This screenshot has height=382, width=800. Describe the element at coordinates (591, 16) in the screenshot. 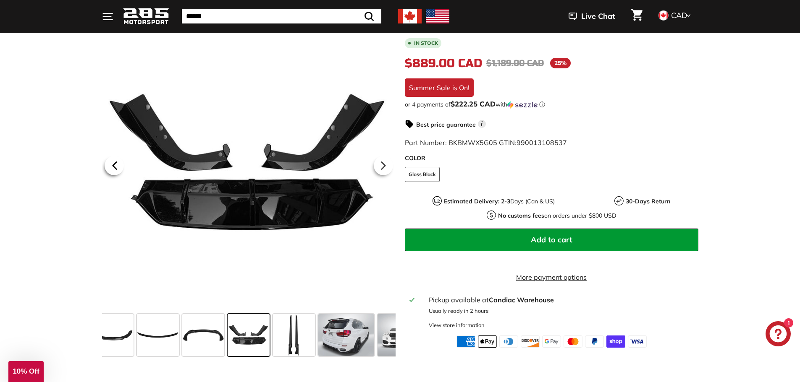

I see `button: Live Chat` at that location.